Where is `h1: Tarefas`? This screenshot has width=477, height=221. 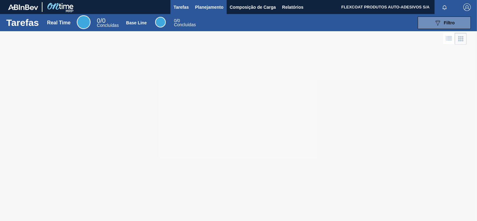 h1: Tarefas is located at coordinates (22, 22).